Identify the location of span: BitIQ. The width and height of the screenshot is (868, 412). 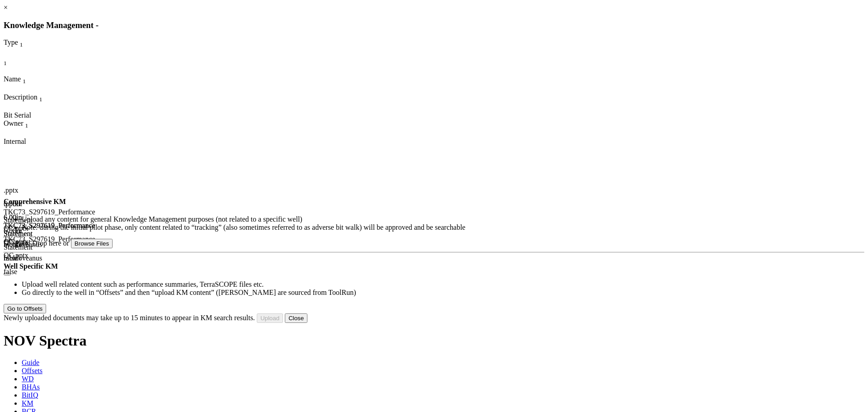
(30, 394).